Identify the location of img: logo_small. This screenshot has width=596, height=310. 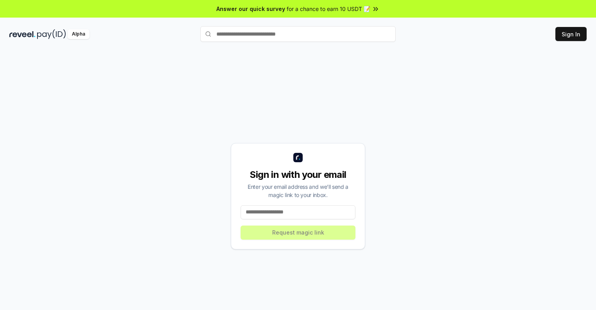
(298, 157).